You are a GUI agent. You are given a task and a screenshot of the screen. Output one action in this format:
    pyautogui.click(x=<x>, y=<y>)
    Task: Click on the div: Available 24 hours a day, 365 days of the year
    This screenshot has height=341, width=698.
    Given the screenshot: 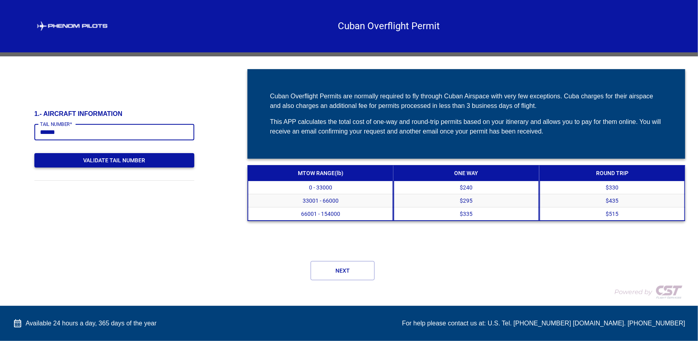 What is the action you would take?
    pyautogui.click(x=85, y=323)
    